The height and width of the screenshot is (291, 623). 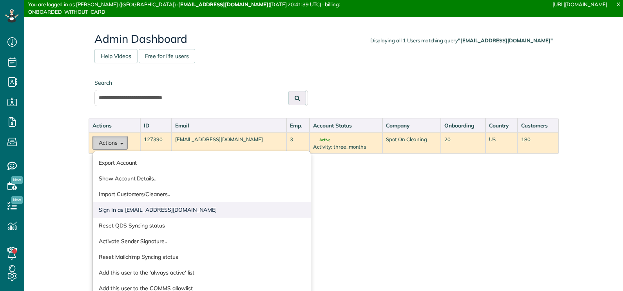 What do you see at coordinates (202, 257) in the screenshot?
I see `a: Reset Mailchimp Syncing status` at bounding box center [202, 257].